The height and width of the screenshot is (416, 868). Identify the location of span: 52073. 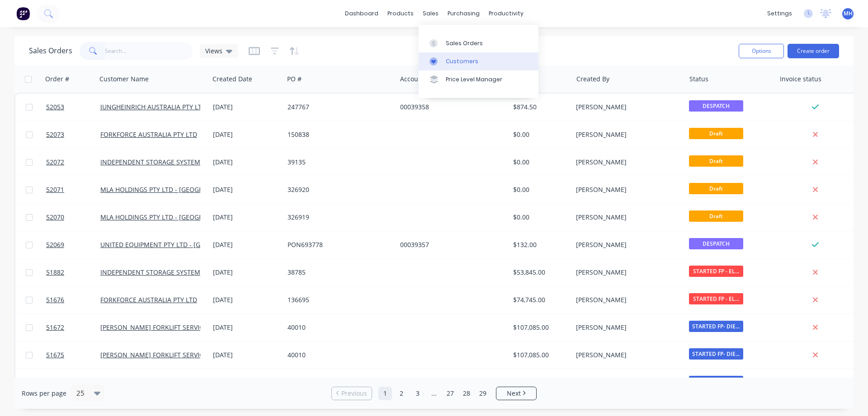
(55, 135).